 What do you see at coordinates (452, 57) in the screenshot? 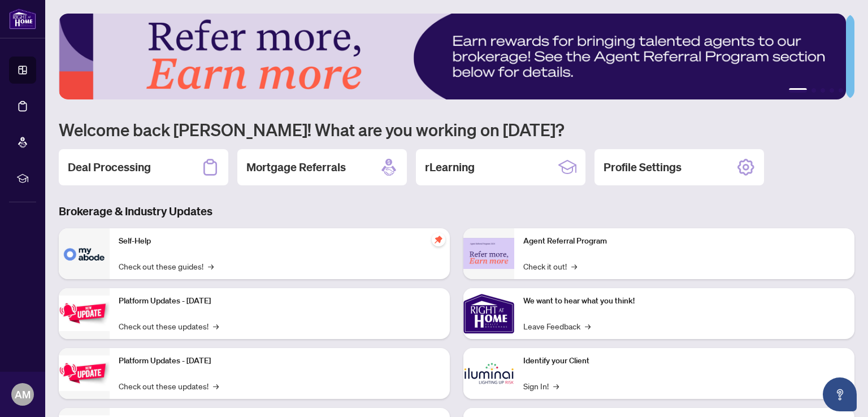
I see `img: Slide 0` at bounding box center [452, 57].